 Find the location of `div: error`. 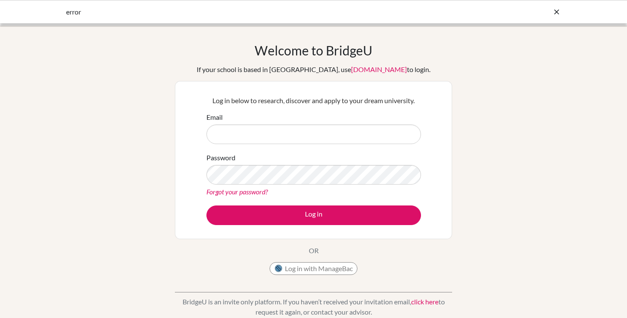

div: error is located at coordinates (249, 12).